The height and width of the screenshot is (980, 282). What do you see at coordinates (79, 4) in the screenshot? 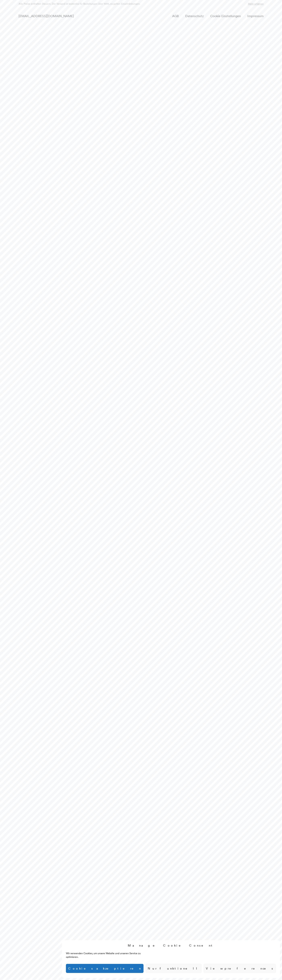
I see `p: Alle Preise enthalten Steuern. Der Versand ist kostenlos für Bestellungen über 100€, es gelten Ei...` at bounding box center [79, 4].